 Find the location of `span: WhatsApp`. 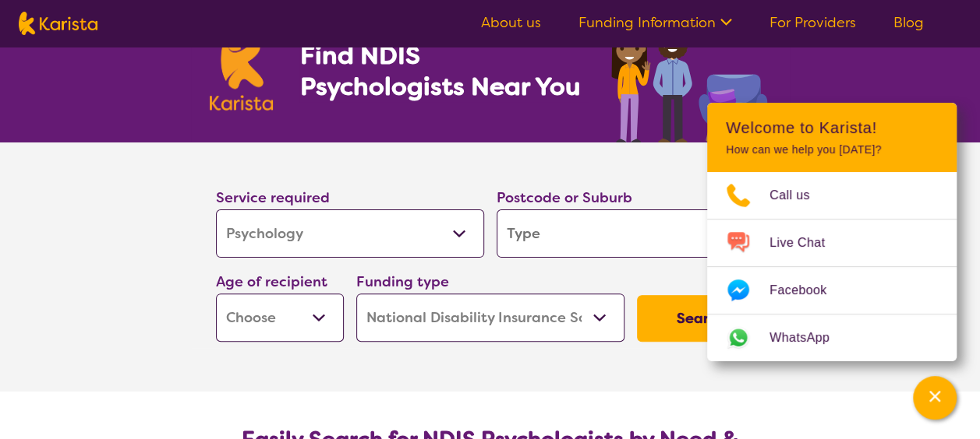

span: WhatsApp is located at coordinates (808, 339).